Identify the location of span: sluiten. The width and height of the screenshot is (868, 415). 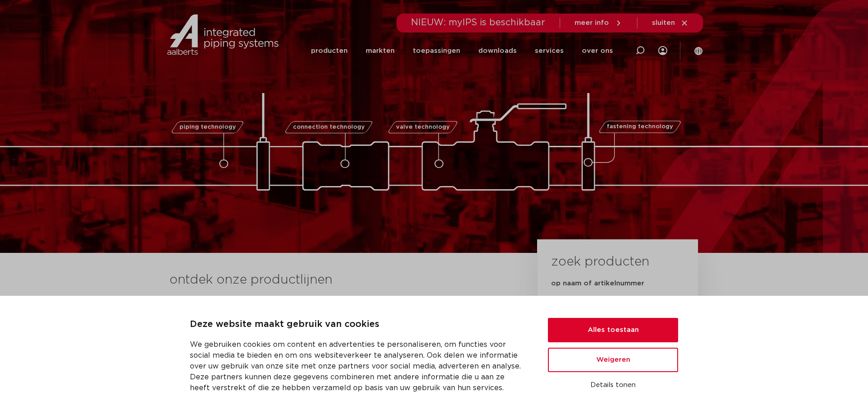
(663, 22).